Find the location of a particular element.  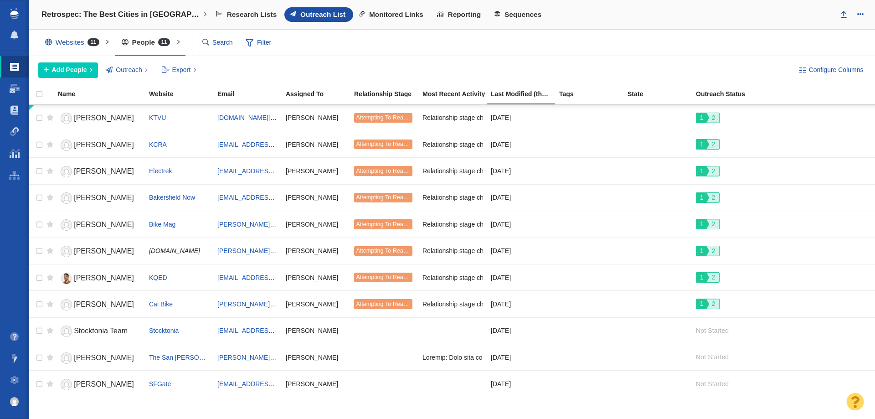

a: KCRA is located at coordinates (158, 144).